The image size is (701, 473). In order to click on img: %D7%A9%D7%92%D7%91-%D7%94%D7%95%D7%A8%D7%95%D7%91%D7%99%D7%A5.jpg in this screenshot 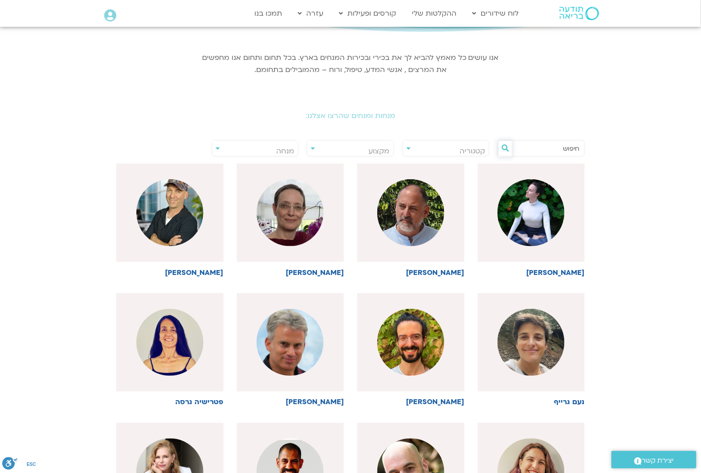, I will do `click(411, 342)`.